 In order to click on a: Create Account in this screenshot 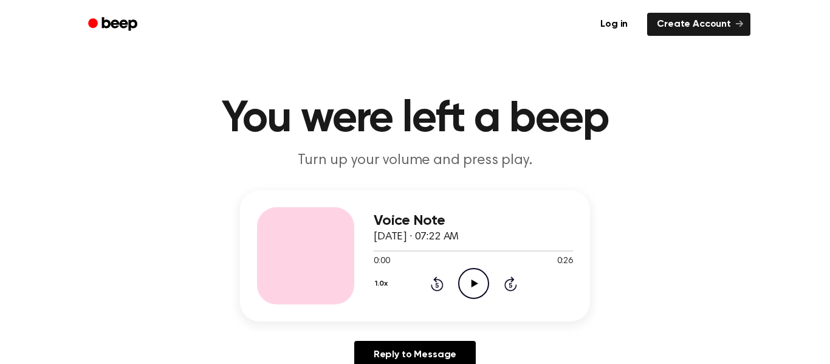, I will do `click(699, 24)`.